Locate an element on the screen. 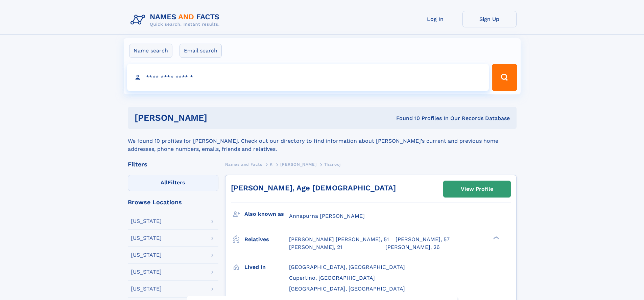 Image resolution: width=644 pixels, height=300 pixels. img: Logo Names and Facts is located at coordinates (177, 20).